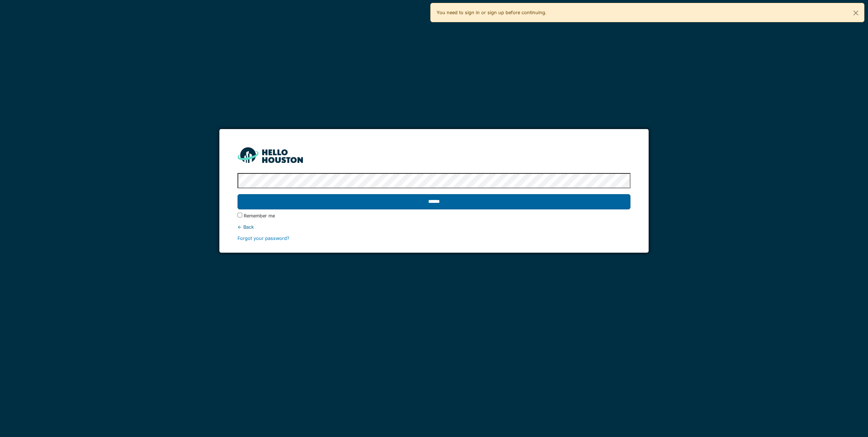 The height and width of the screenshot is (437, 868). Describe the element at coordinates (270, 155) in the screenshot. I see `img: HH_line-BYnF2_Hg.png` at that location.